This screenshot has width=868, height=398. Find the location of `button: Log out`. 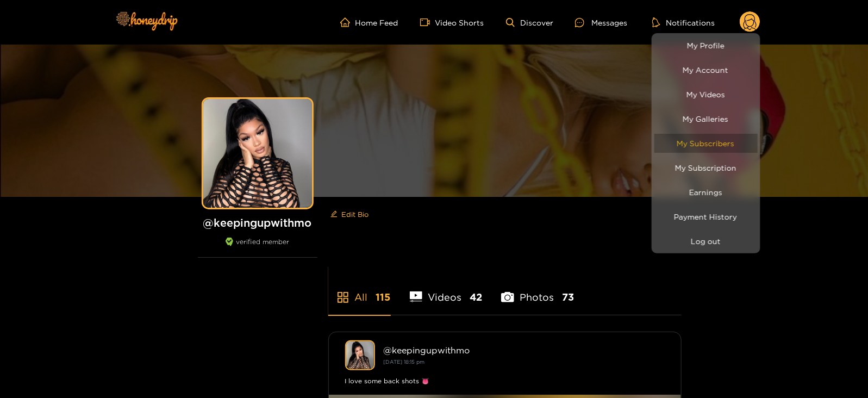

button: Log out is located at coordinates (706, 241).